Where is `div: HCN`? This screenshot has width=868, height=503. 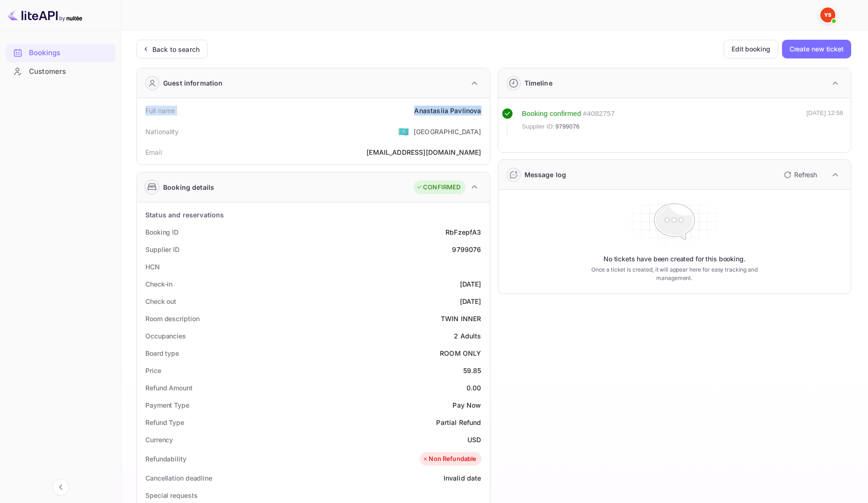
div: HCN is located at coordinates (152, 267).